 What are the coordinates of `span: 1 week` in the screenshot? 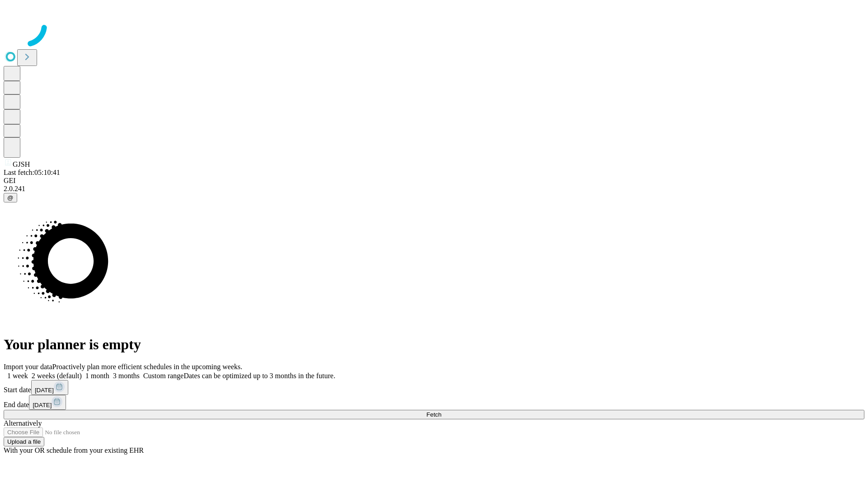 It's located at (18, 376).